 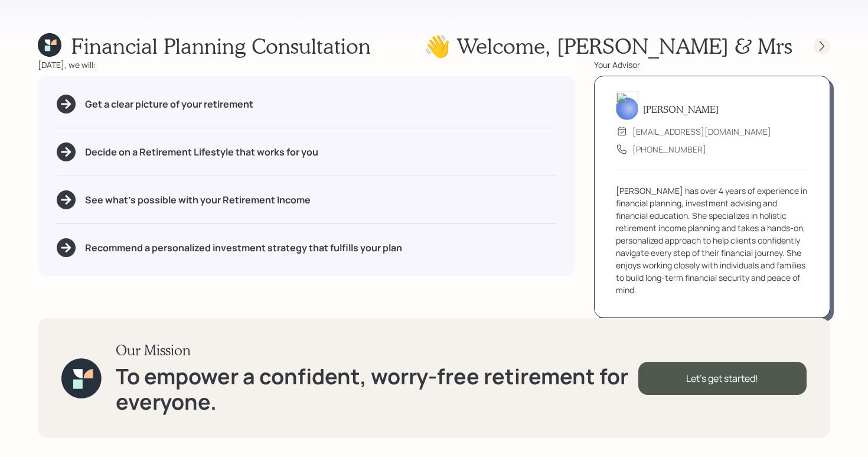 I want to click on h5: Decide on a Retirement Lifestyle that works for you, so click(x=201, y=152).